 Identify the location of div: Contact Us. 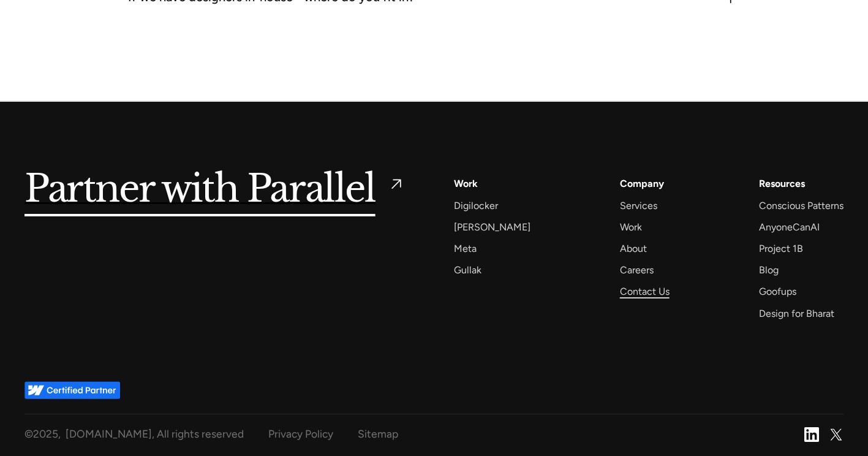
(644, 291).